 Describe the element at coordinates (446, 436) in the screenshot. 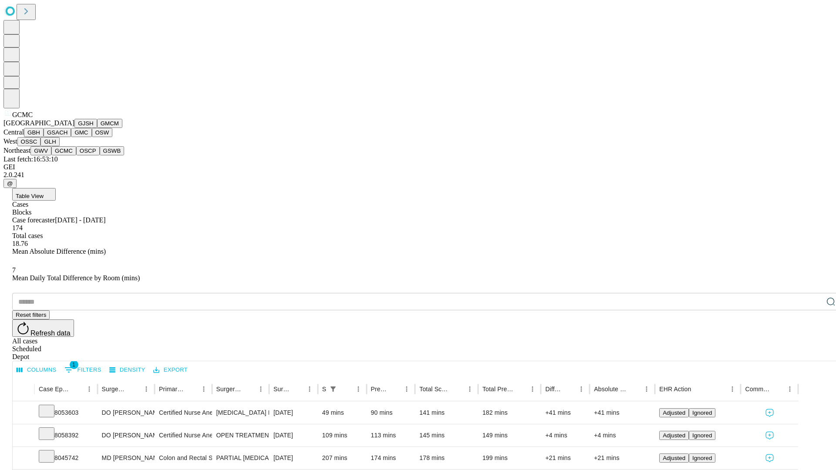

I see `div: 145 mins` at that location.